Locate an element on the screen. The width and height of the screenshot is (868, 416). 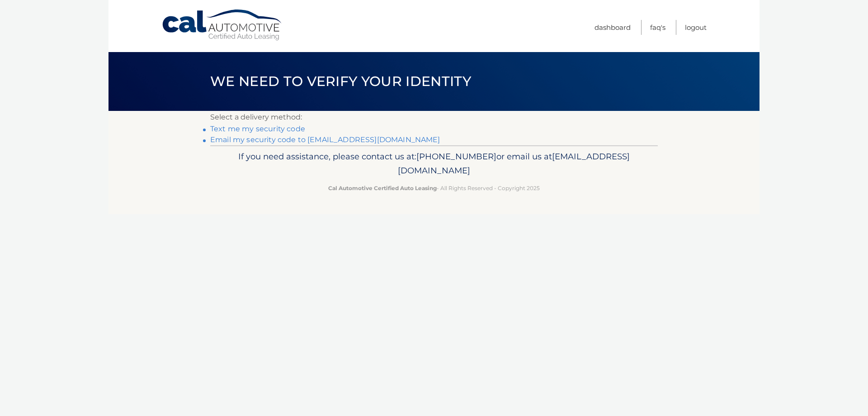
a: Logout is located at coordinates (696, 27).